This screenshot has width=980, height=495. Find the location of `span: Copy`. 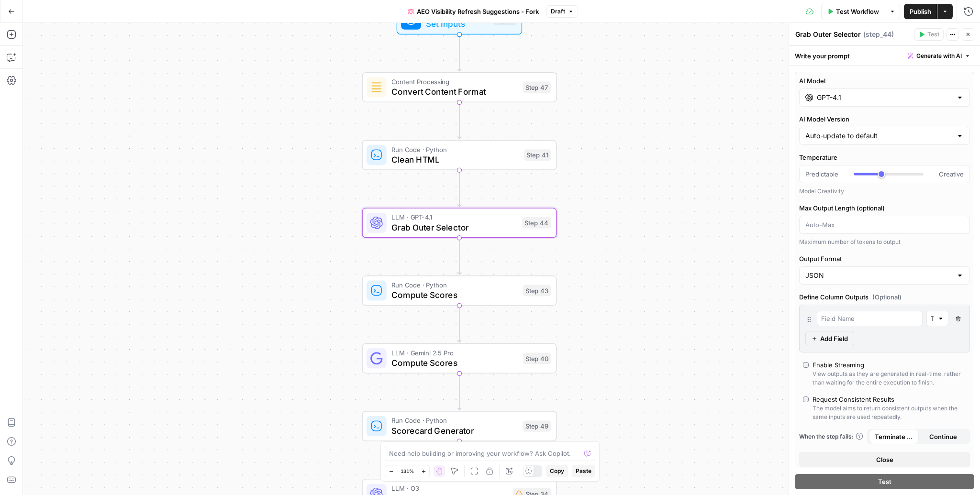

span: Copy is located at coordinates (557, 471).